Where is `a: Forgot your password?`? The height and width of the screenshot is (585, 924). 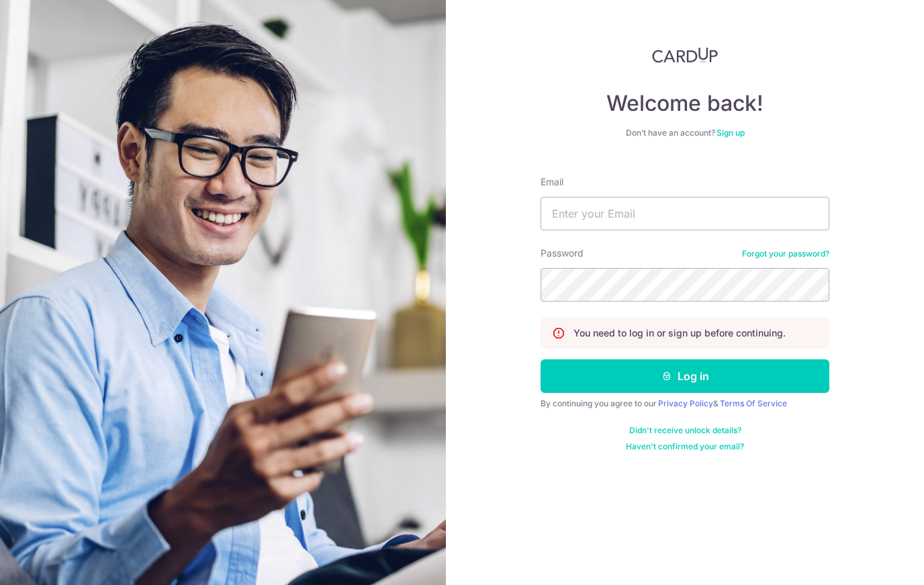 a: Forgot your password? is located at coordinates (786, 254).